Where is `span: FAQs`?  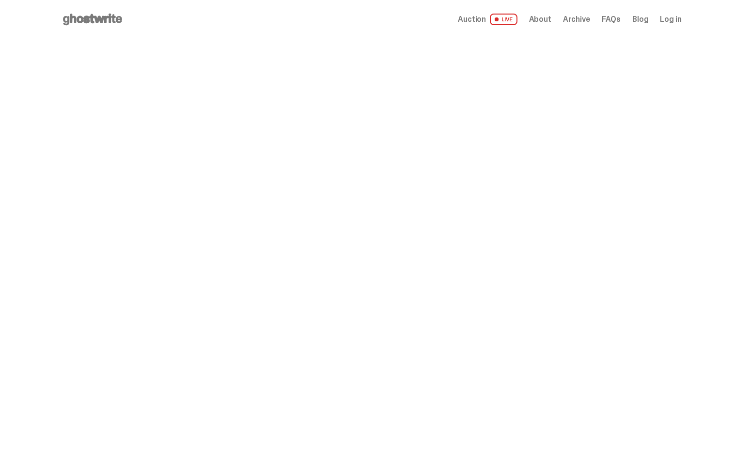 span: FAQs is located at coordinates (611, 19).